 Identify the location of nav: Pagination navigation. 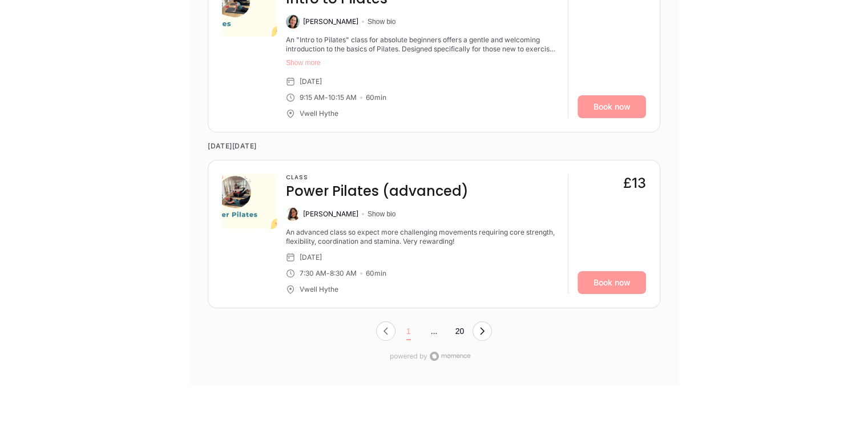
(434, 331).